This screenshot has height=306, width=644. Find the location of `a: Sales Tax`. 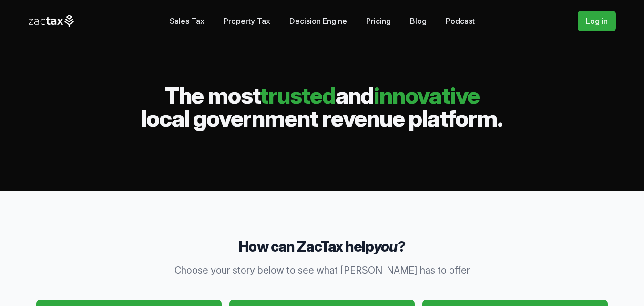

a: Sales Tax is located at coordinates (187, 21).